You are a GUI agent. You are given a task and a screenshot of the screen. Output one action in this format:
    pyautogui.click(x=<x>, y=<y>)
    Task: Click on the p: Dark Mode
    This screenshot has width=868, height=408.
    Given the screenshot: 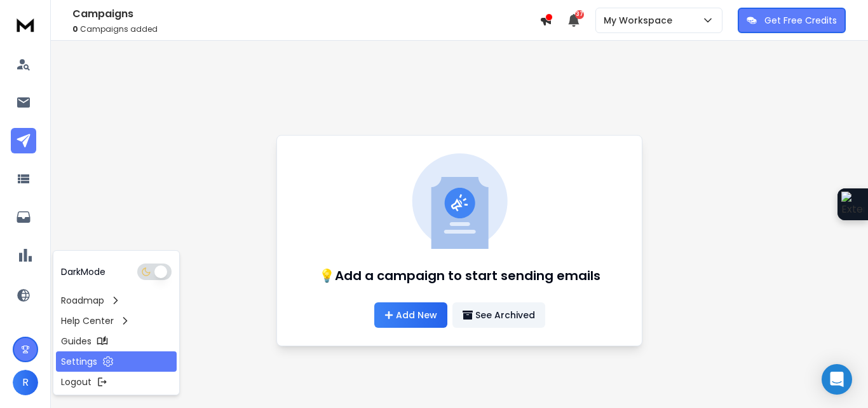 What is the action you would take?
    pyautogui.click(x=83, y=272)
    